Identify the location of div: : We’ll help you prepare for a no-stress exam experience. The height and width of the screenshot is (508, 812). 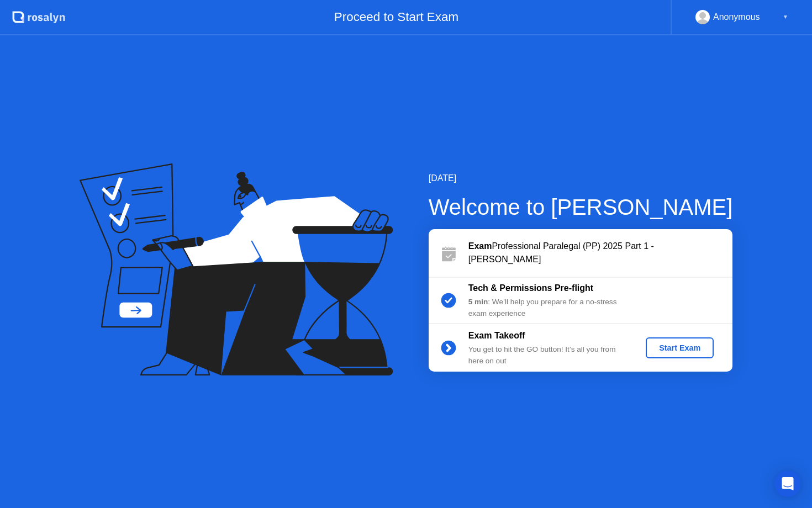
(548, 308).